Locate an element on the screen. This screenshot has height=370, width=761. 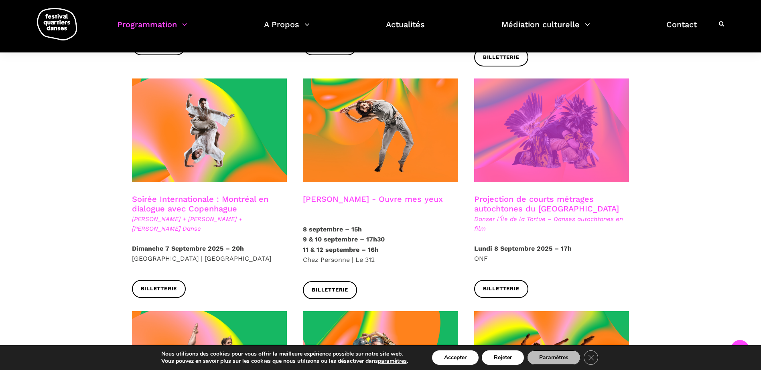
a: Soirée Internationale : Montréal en dialogue avec Copenhague is located at coordinates (200, 204).